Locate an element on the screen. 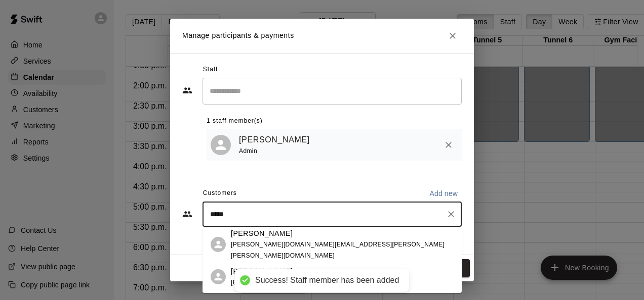 This screenshot has height=300, width=644. div: Success! Staff member has been added is located at coordinates (327, 281).